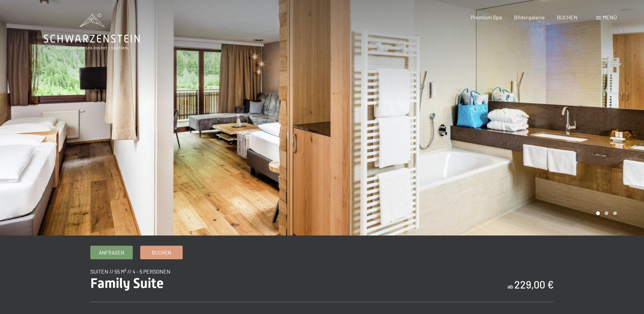  Describe the element at coordinates (534, 284) in the screenshot. I see `b: 229,00 €` at that location.